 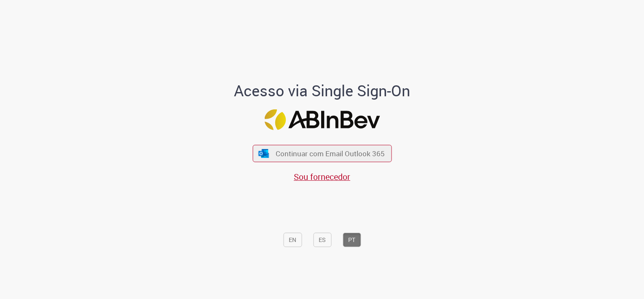 What do you see at coordinates (322, 176) in the screenshot?
I see `span: Sou fornecedor` at bounding box center [322, 176].